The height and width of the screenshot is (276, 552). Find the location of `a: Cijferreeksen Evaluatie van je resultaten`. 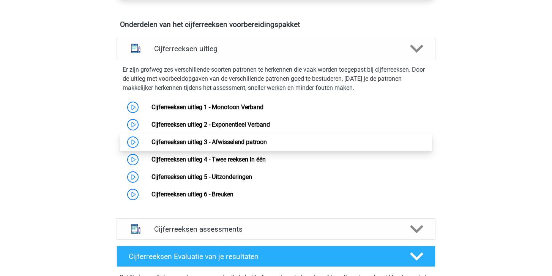

a: Cijferreeksen Evaluatie van je resultaten is located at coordinates (276, 257).